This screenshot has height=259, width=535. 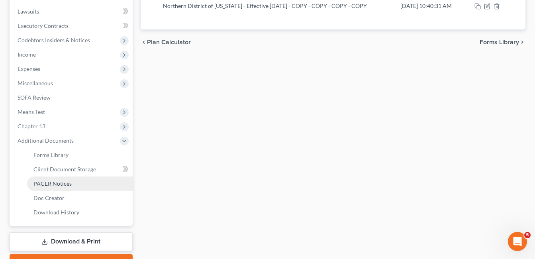 What do you see at coordinates (80, 198) in the screenshot?
I see `a: Doc Creator` at bounding box center [80, 198].